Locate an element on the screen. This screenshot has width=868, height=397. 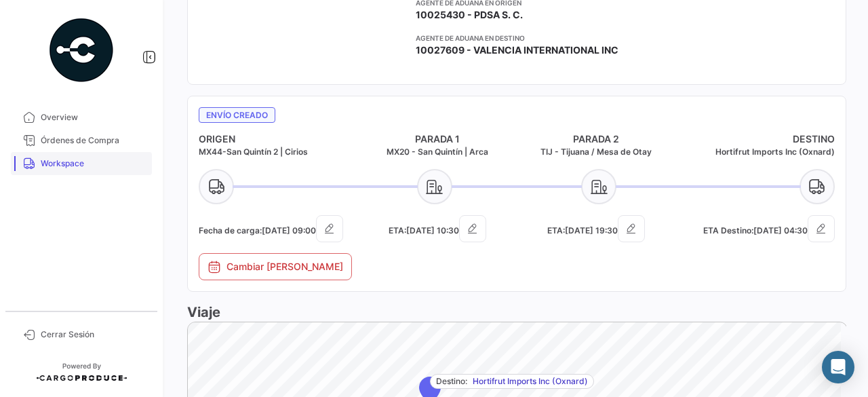
app-card-info-title: Agente de Aduana en Destino is located at coordinates (517, 38).